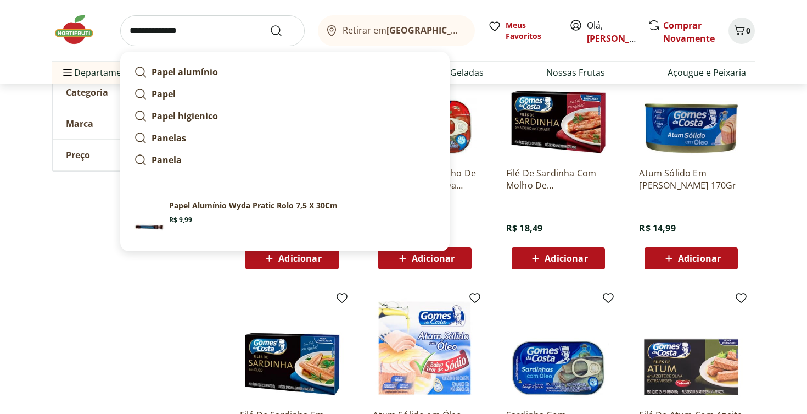 This screenshot has height=414, width=807. Describe the element at coordinates (166, 160) in the screenshot. I see `strong: Panela` at that location.